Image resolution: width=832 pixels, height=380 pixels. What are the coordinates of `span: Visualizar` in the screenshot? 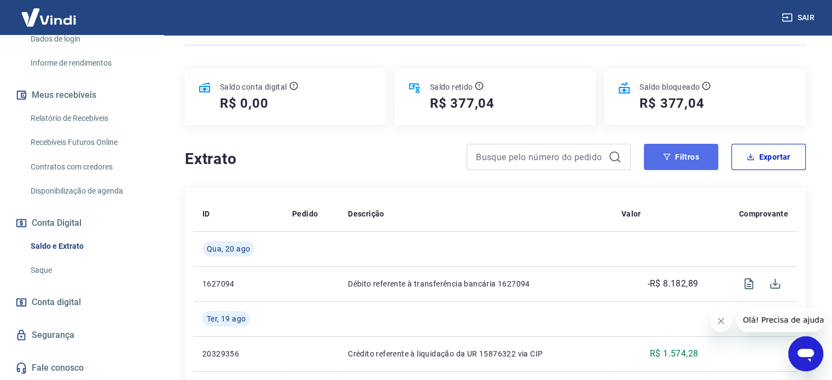 It's located at (749, 284).